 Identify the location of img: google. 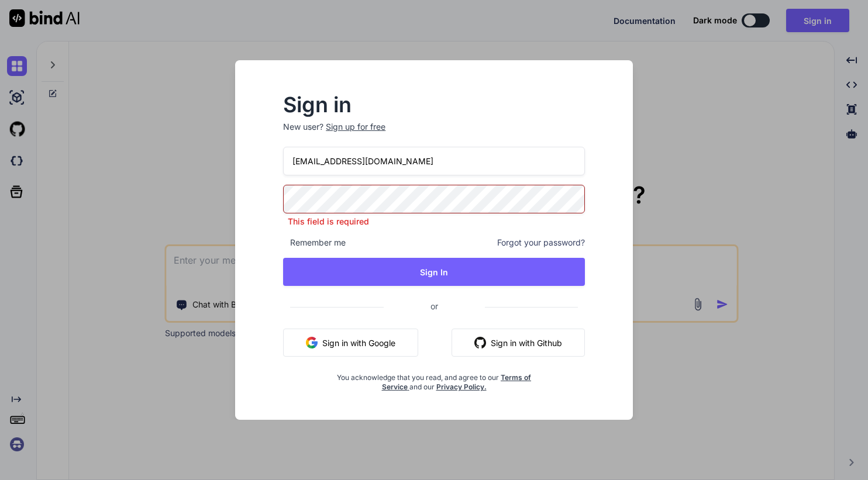
(312, 342).